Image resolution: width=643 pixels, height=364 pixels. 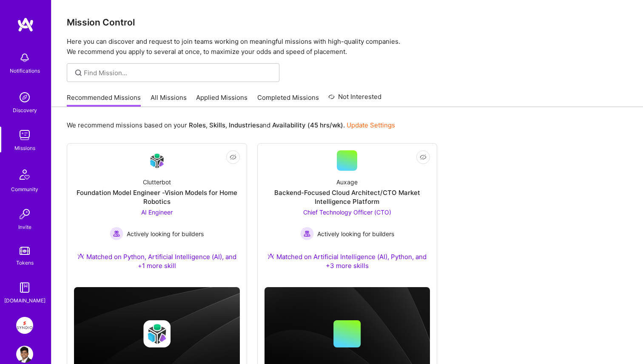 I want to click on img: logo, so click(x=26, y=25).